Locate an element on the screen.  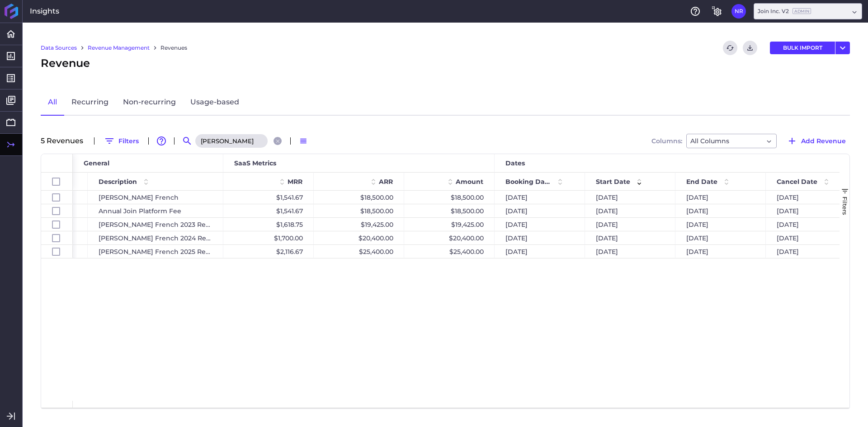
div: $2,116.67 is located at coordinates (269, 251).